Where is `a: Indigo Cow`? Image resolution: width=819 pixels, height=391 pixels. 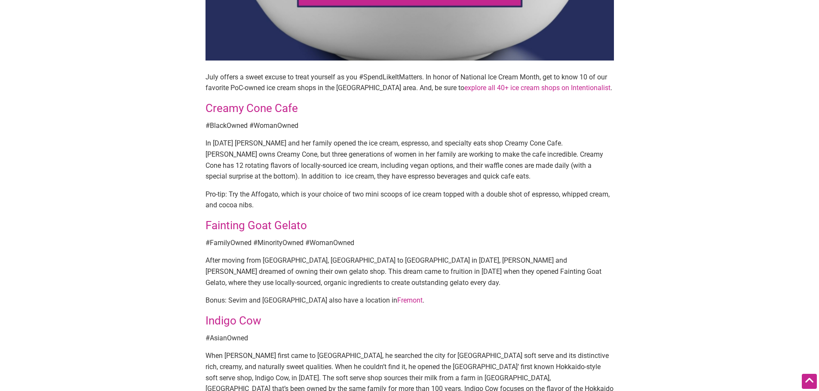 a: Indigo Cow is located at coordinates (233, 321).